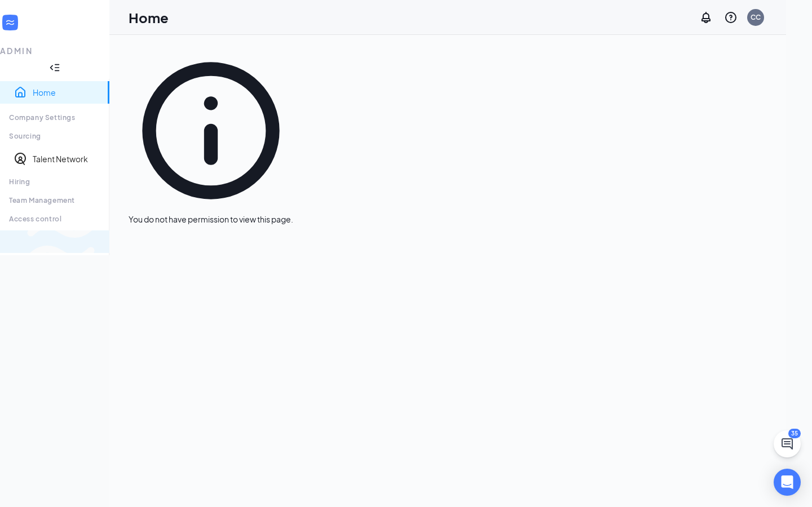 The height and width of the screenshot is (507, 812). What do you see at coordinates (54, 118) in the screenshot?
I see `div: Company Settings` at bounding box center [54, 118].